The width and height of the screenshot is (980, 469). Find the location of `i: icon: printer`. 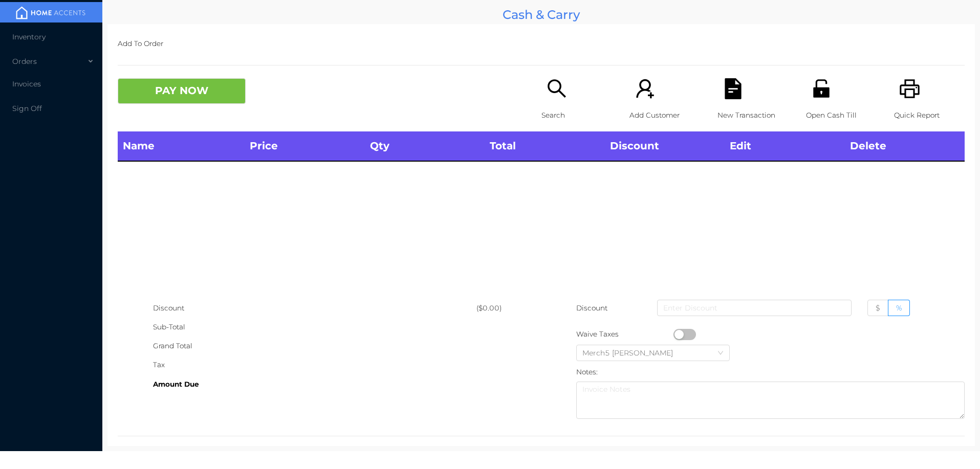

i: icon: printer is located at coordinates (909, 89).